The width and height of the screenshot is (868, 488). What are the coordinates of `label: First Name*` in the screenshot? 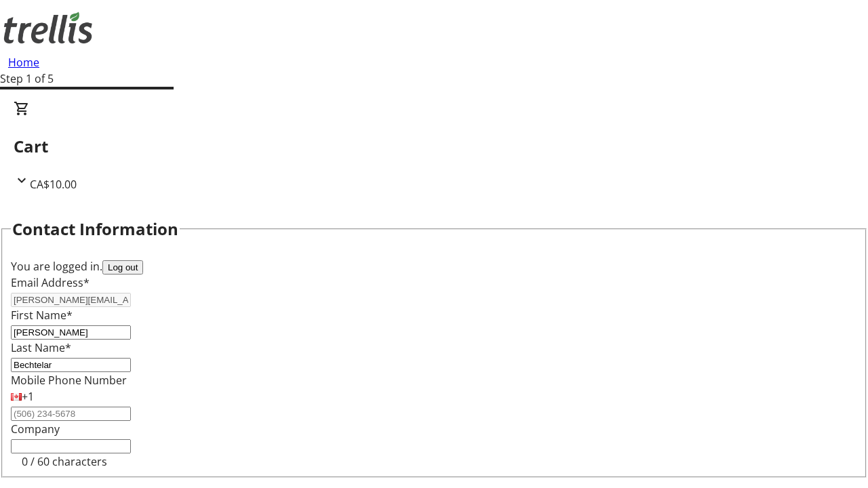 It's located at (42, 315).